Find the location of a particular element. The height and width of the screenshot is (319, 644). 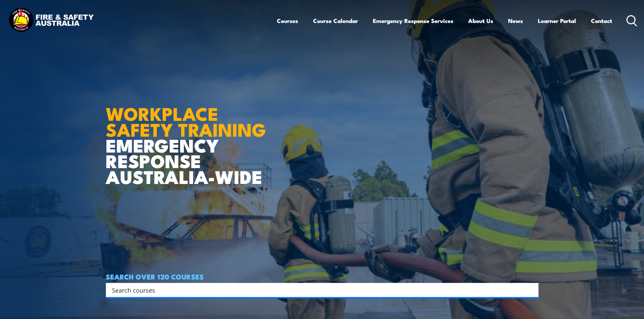

button: Search magnifier button is located at coordinates (531, 290).